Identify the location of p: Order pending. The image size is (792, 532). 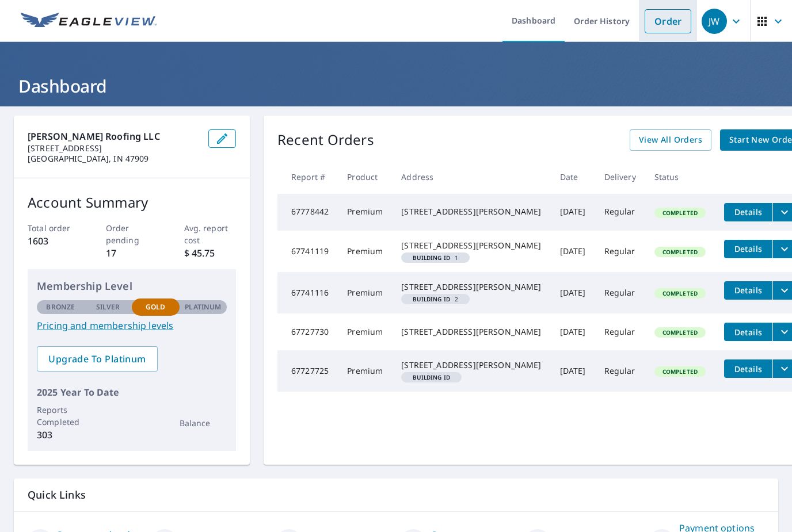
(132, 234).